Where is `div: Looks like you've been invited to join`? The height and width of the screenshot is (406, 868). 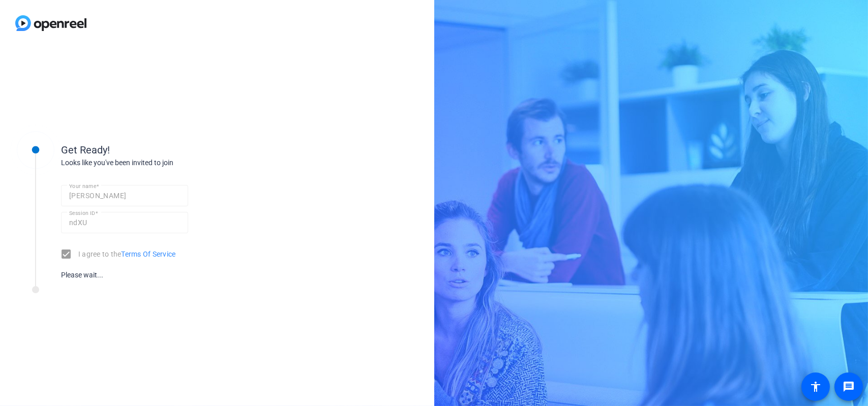 div: Looks like you've been invited to join is located at coordinates (163, 163).